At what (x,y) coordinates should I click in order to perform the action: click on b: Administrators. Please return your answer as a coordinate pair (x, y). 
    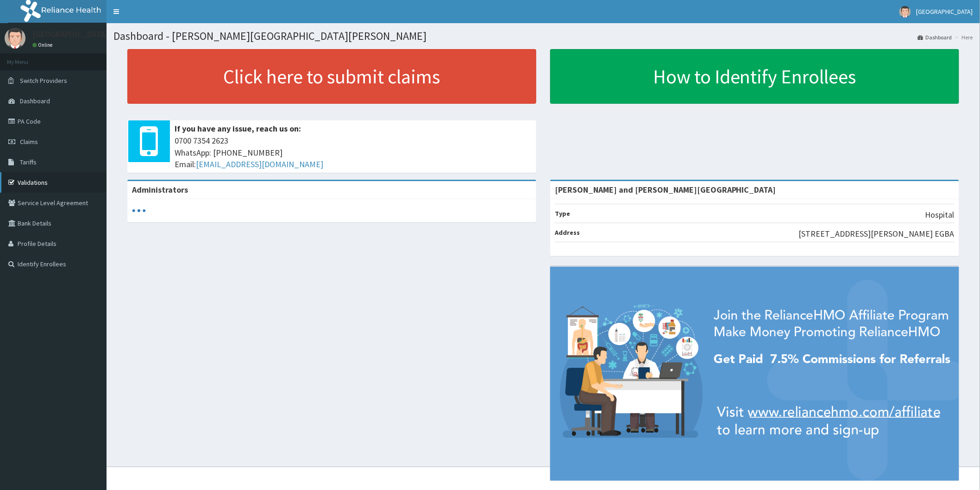
    Looking at the image, I should click on (160, 189).